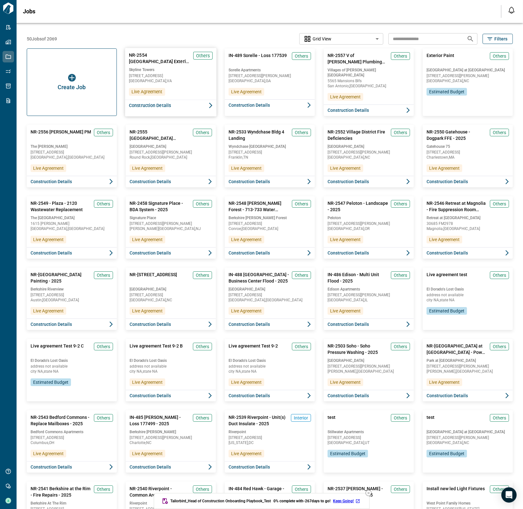 The height and width of the screenshot is (509, 523). Describe the element at coordinates (509, 495) in the screenshot. I see `div: Open Intercom Messenger` at that location.